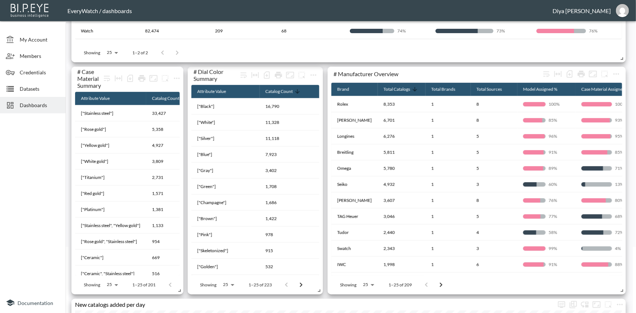  I want to click on div: Catalog Count, so click(166, 98).